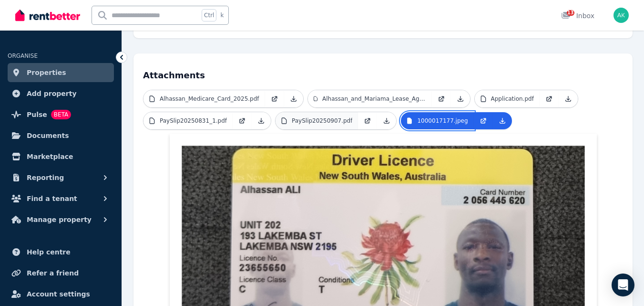 The image size is (644, 306). Describe the element at coordinates (46, 73) in the screenshot. I see `span: Properties` at that location.